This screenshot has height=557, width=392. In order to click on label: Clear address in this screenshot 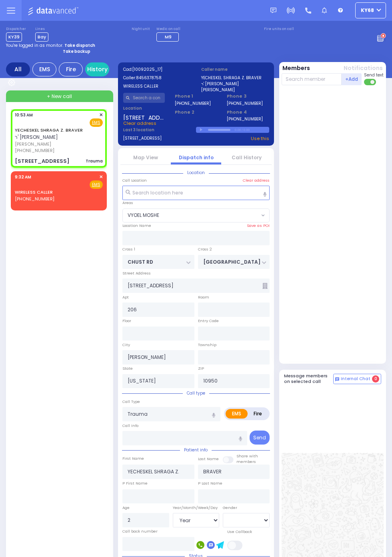, I will do `click(256, 180)`.